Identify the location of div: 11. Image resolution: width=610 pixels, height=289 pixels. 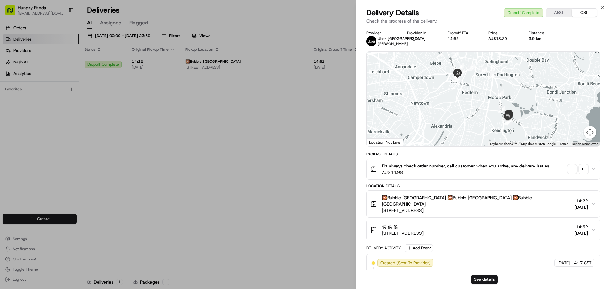
(483, 71).